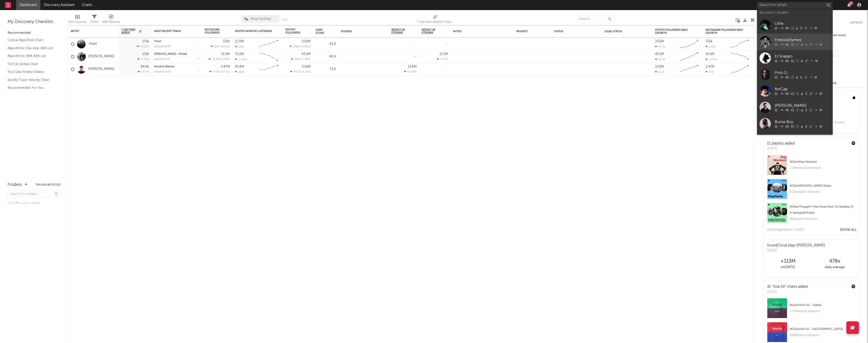 Image resolution: width=868 pixels, height=343 pixels. What do you see at coordinates (322, 32) in the screenshot?
I see `div: Jump Score` at bounding box center [322, 32].